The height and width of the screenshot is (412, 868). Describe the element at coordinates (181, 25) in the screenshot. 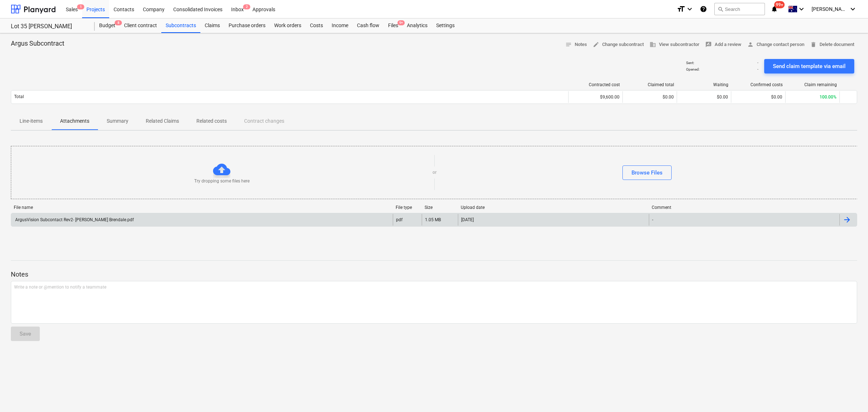

I see `a: Subcontracts` at that location.